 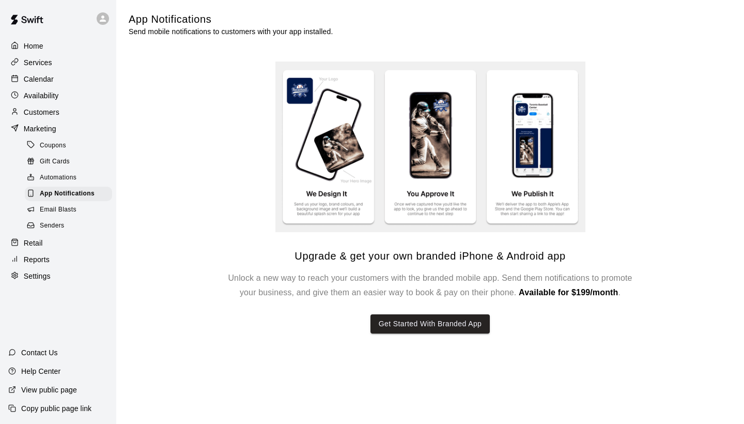 I want to click on a: Marketing, so click(x=58, y=129).